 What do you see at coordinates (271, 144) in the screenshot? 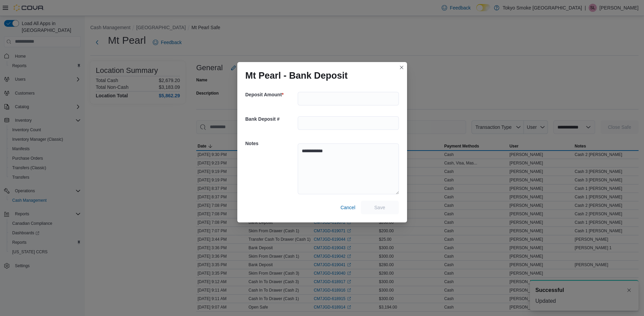
I see `h5: Notes` at bounding box center [271, 144].